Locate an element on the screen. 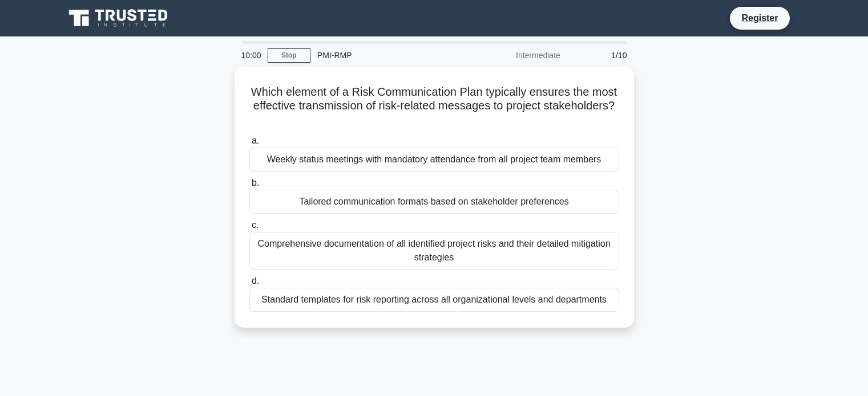 The width and height of the screenshot is (868, 396). span: d. is located at coordinates (255, 280).